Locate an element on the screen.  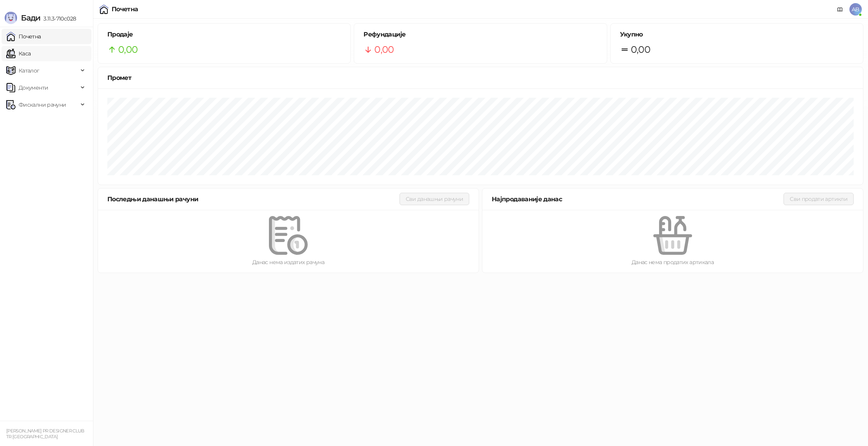
a: Почетна is located at coordinates (24, 36).